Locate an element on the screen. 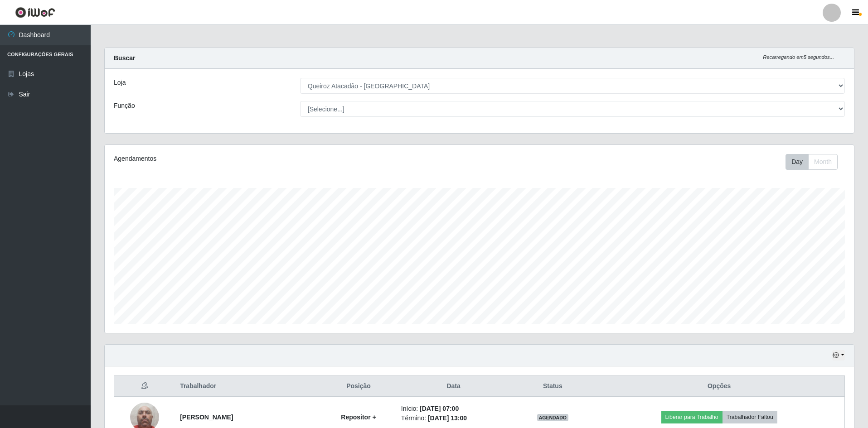  th: Posição is located at coordinates (358, 387).